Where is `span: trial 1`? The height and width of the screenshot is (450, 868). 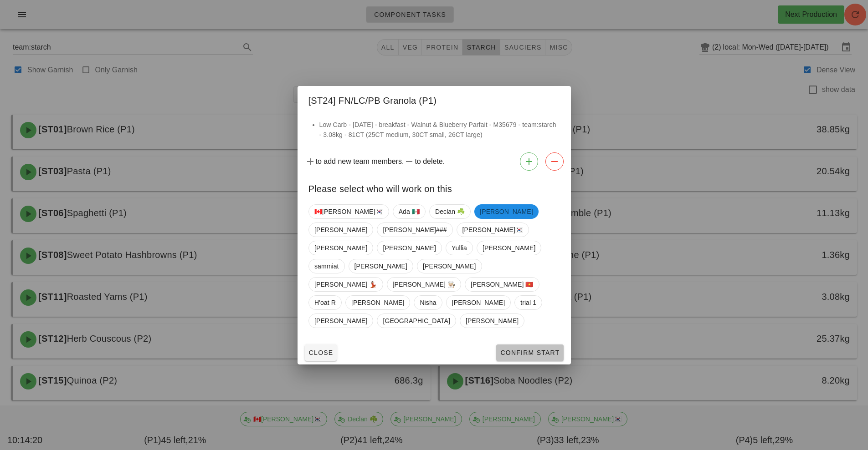
span: trial 1 is located at coordinates (528, 303).